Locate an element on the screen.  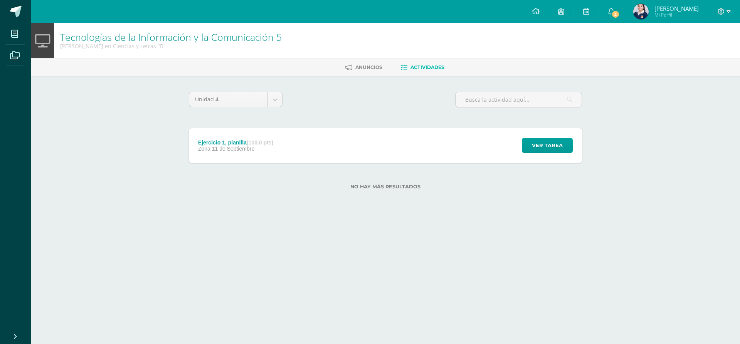
a: Unidad 4 is located at coordinates (235, 99).